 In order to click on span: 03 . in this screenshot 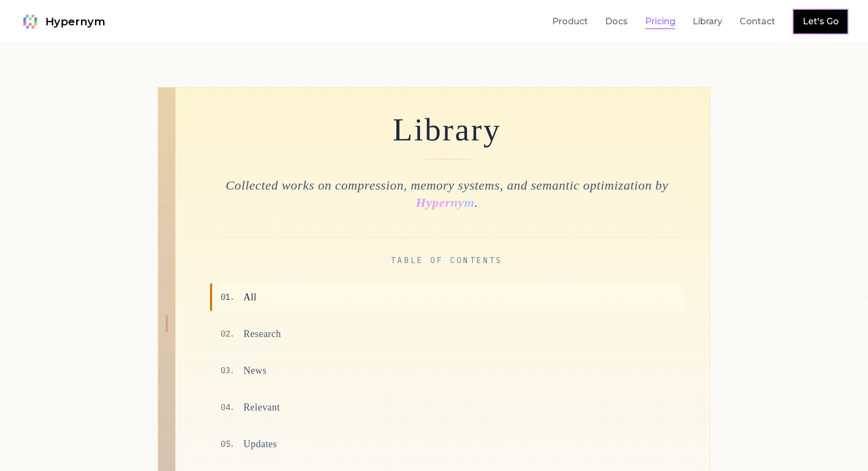, I will do `click(228, 371)`.